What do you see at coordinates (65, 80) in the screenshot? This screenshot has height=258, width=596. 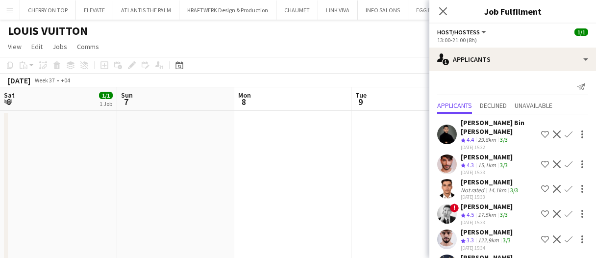 I see `div: +04` at bounding box center [65, 80].